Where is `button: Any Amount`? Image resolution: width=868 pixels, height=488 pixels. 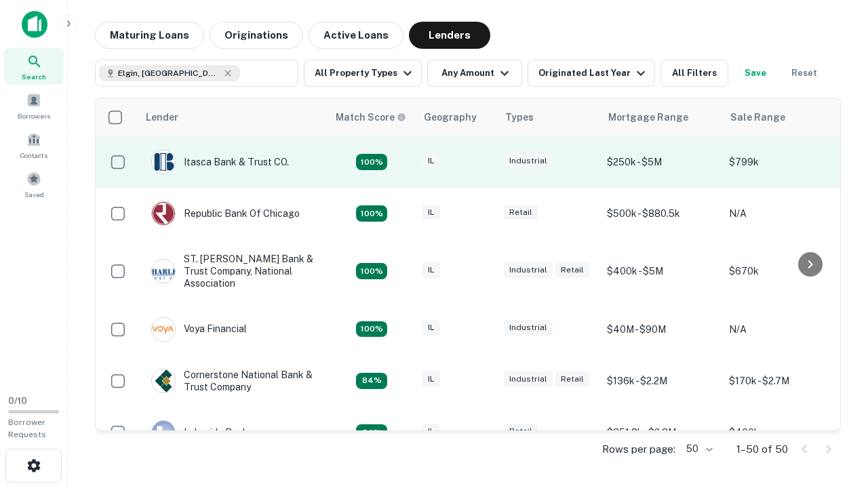 button: Any Amount is located at coordinates (475, 73).